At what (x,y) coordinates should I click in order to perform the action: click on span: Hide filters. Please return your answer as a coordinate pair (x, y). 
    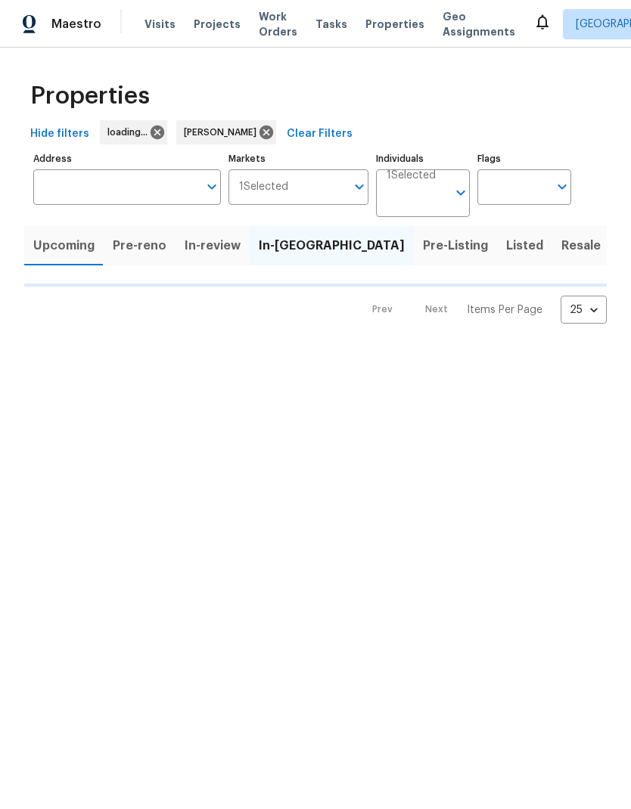
    Looking at the image, I should click on (60, 134).